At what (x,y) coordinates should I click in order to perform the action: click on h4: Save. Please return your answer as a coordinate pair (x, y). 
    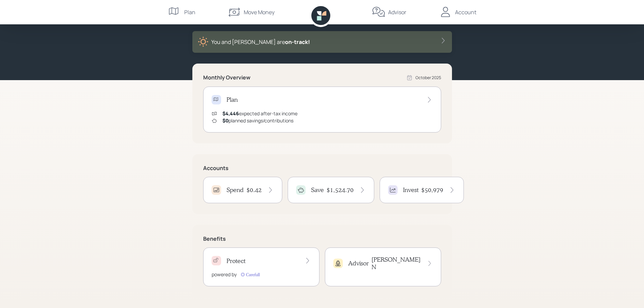
    Looking at the image, I should click on (318, 190).